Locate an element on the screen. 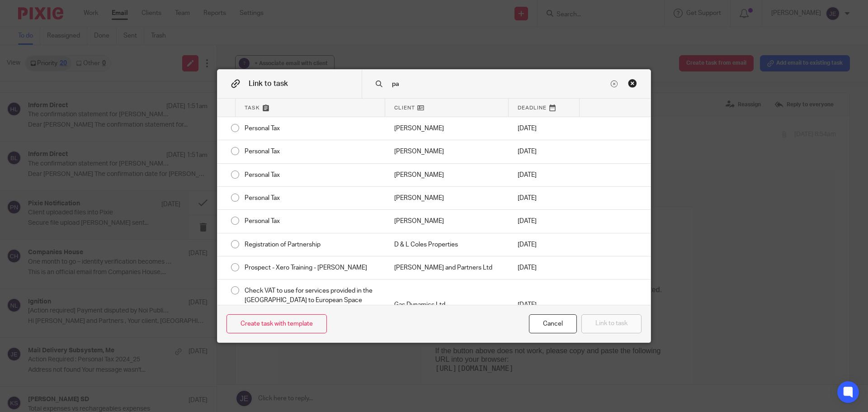 The image size is (868, 412). div: Message: is located at coordinates (279, 99).